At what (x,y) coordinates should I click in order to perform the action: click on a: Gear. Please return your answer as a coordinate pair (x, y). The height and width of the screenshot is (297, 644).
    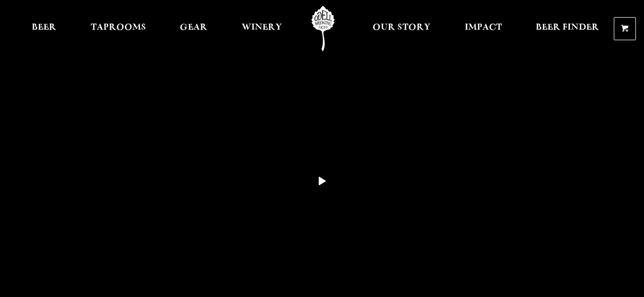
    Looking at the image, I should click on (193, 29).